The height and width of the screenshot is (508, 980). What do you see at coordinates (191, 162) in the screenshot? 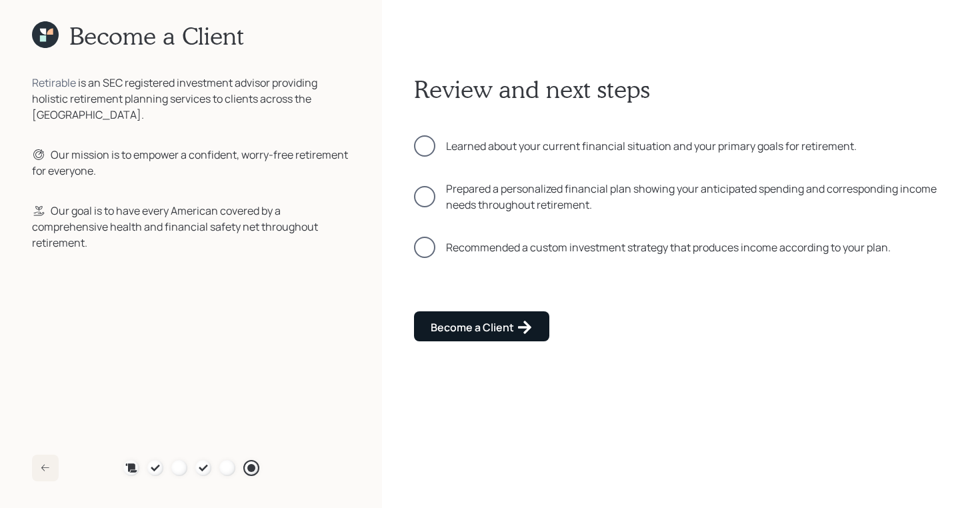
I see `div: Our mission is to empower a confident, worry-free retirement for everyone.` at bounding box center [191, 162].